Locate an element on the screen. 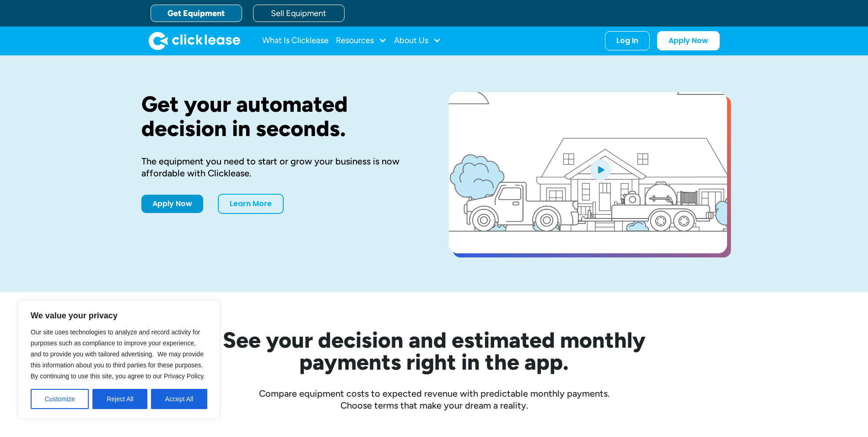 Image resolution: width=868 pixels, height=437 pixels. a: Learn More is located at coordinates (251, 204).